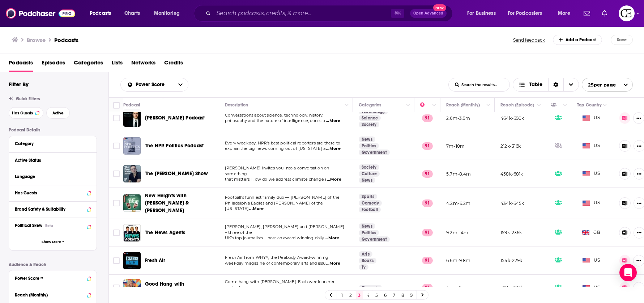 This screenshot has width=644, height=303. Describe the element at coordinates (369, 124) in the screenshot. I see `a: Society` at that location.